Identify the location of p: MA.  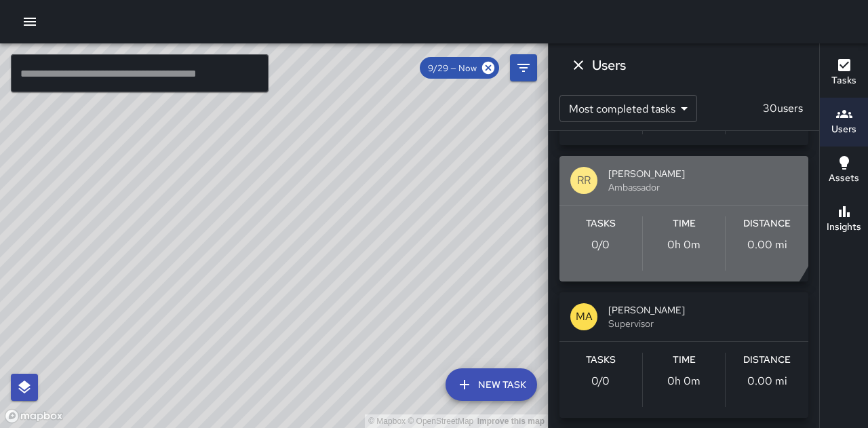
(584, 317).